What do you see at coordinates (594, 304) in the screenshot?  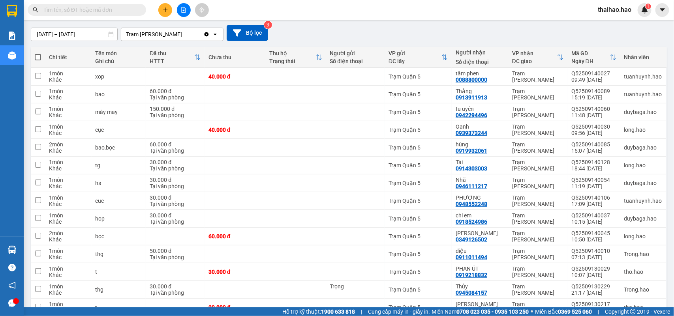 I see `div: Q52509130217` at bounding box center [594, 304].